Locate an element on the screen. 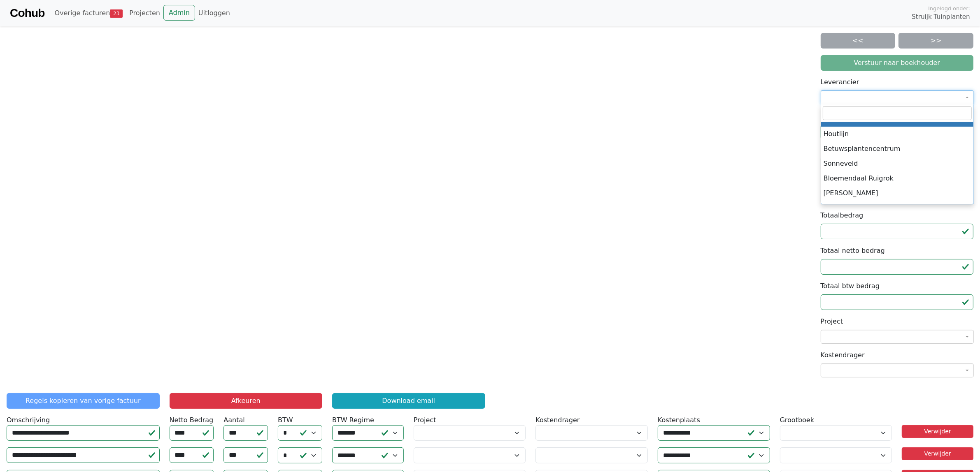 Image resolution: width=980 pixels, height=472 pixels. label: Totaalbedrag is located at coordinates (842, 215).